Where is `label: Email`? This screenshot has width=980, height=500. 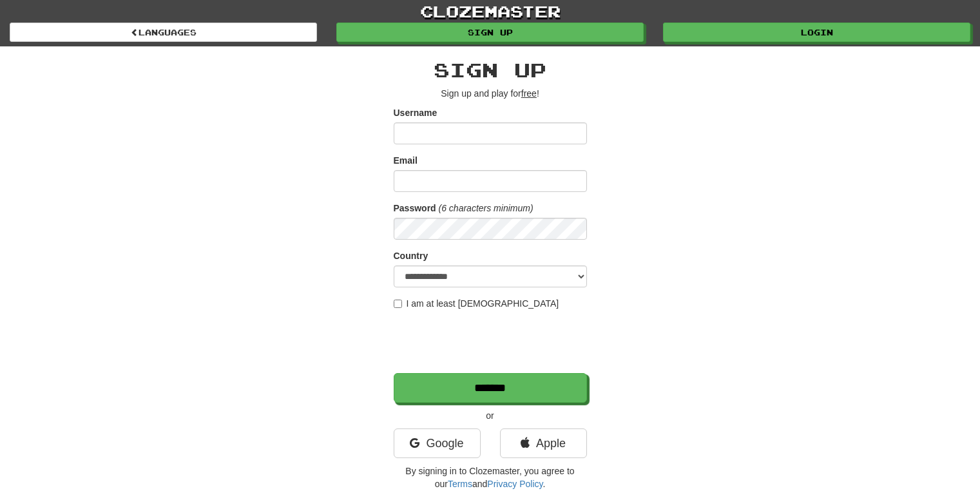
label: Email is located at coordinates (405, 160).